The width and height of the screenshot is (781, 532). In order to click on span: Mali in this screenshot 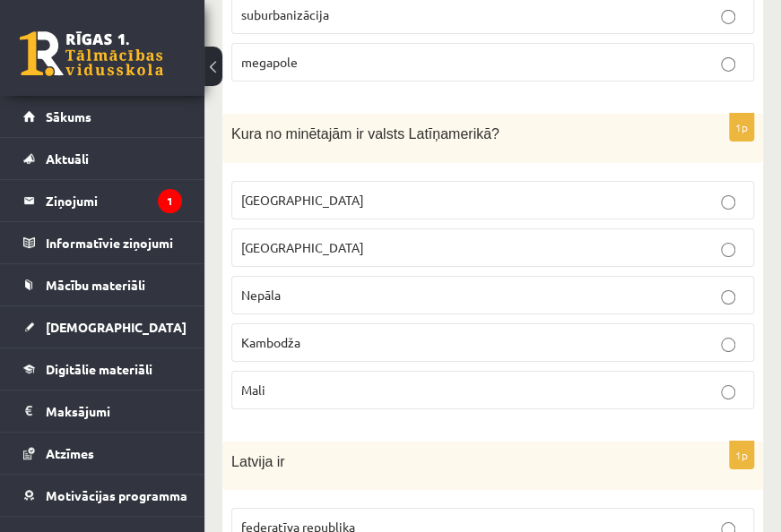, I will do `click(253, 389)`.